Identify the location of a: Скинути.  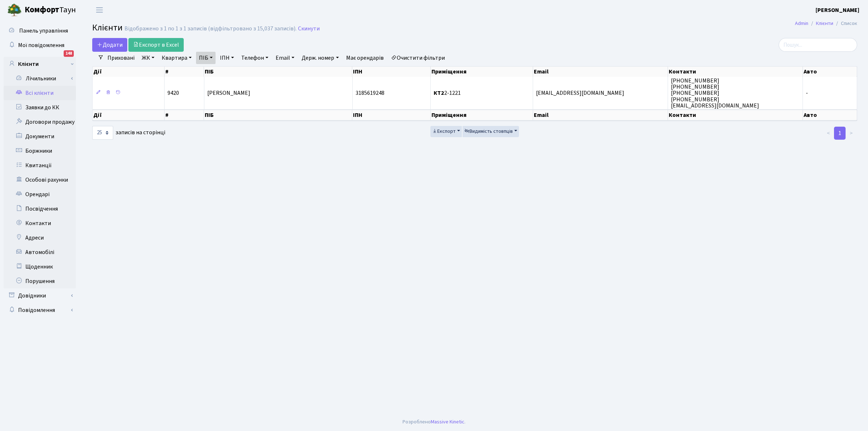
(309, 29).